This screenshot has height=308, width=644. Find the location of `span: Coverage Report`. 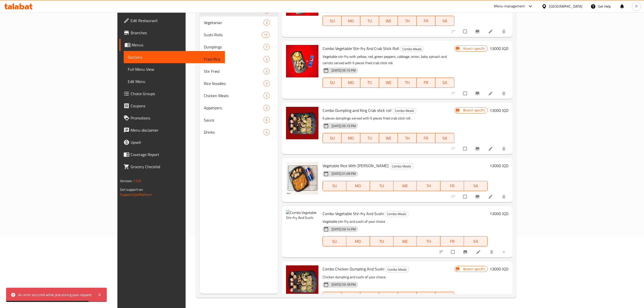

span: Coverage Report is located at coordinates (176, 155).